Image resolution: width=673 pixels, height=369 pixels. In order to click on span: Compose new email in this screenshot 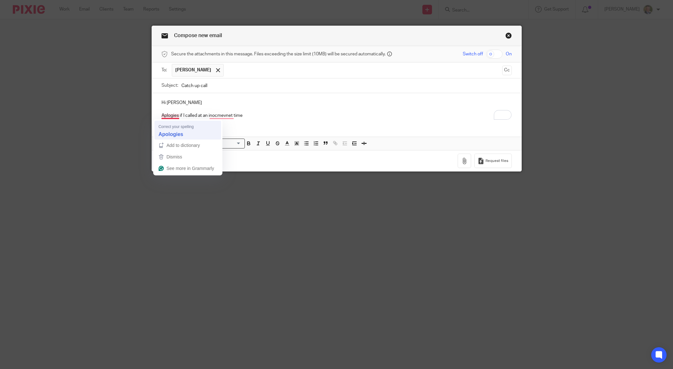, I will do `click(198, 36)`.